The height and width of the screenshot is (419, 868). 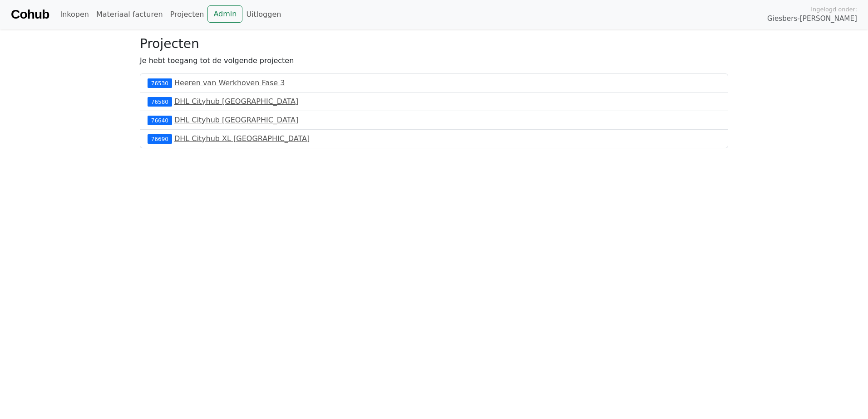 What do you see at coordinates (160, 139) in the screenshot?
I see `div: 76690` at bounding box center [160, 139].